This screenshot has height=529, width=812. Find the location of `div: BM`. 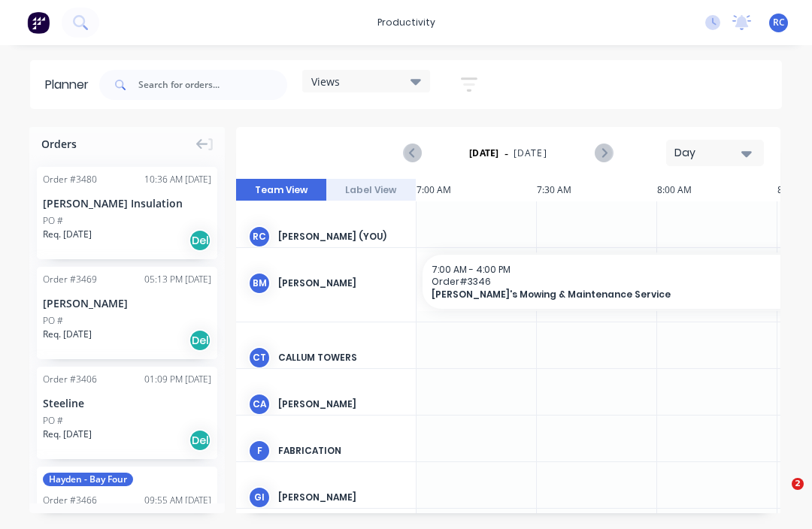

div: BM is located at coordinates (259, 284).